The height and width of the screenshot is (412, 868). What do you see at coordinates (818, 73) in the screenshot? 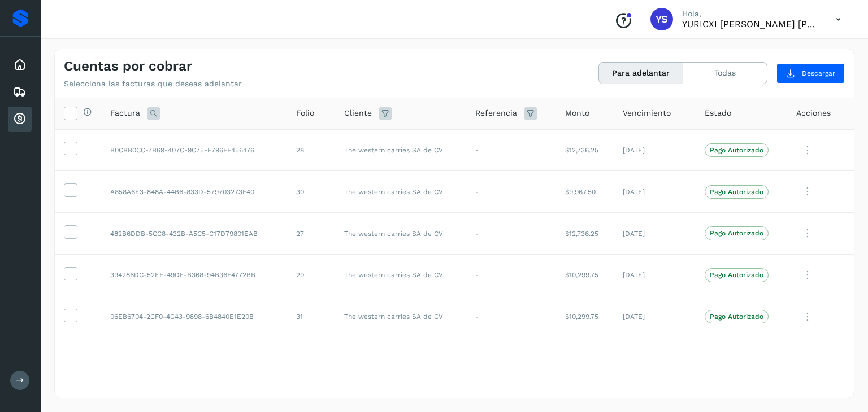
I see `span: Descargar` at bounding box center [818, 73].